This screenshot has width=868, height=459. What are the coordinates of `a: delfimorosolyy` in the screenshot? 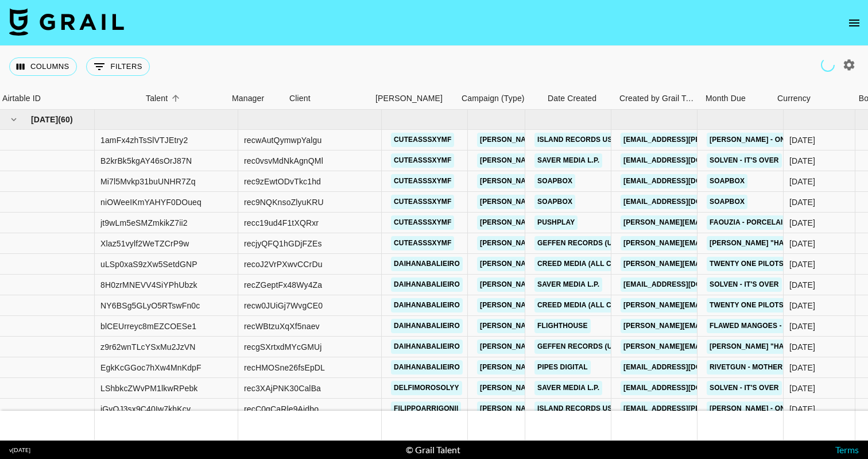 It's located at (427, 388).